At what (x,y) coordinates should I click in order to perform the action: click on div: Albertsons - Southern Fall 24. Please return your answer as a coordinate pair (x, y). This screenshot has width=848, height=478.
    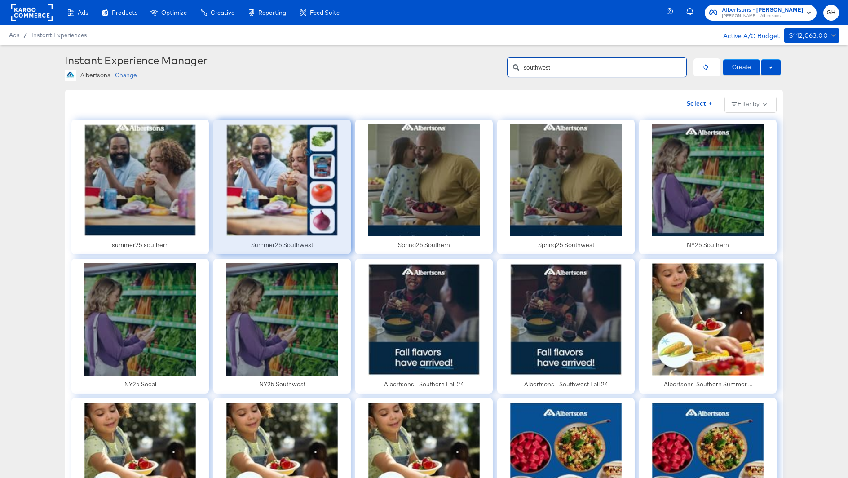
    Looking at the image, I should click on (424, 384).